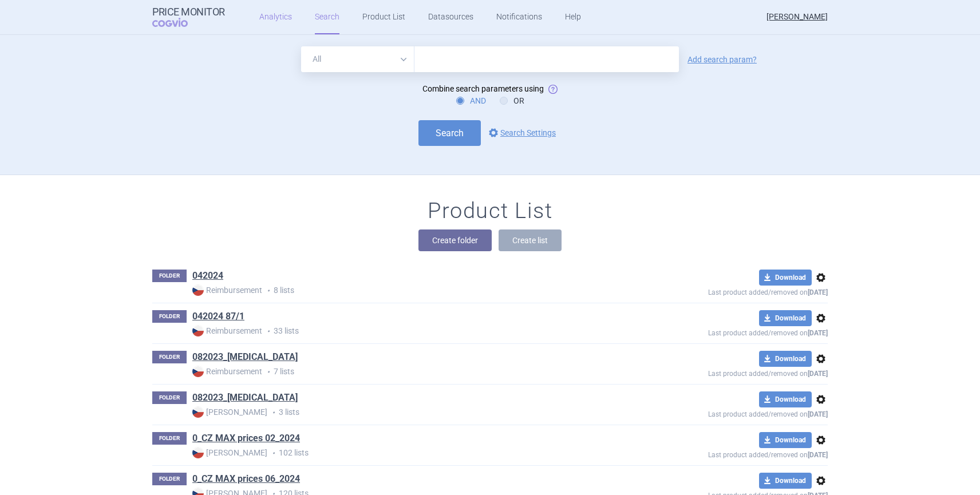  What do you see at coordinates (483, 89) in the screenshot?
I see `span: Combine search parameters using` at bounding box center [483, 89].